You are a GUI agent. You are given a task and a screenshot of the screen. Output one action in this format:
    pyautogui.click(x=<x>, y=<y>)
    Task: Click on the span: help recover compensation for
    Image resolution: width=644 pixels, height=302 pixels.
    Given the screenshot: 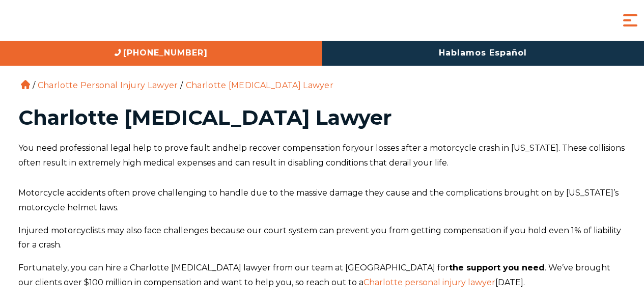 What is the action you would take?
    pyautogui.click(x=291, y=148)
    